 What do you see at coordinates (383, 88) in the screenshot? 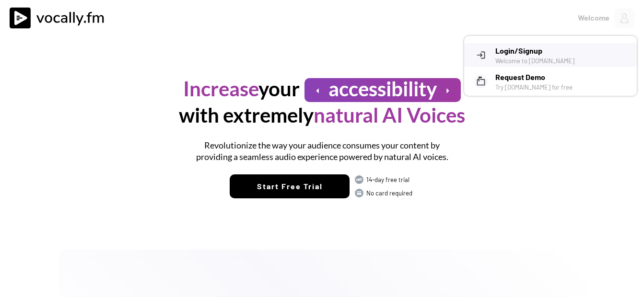
I see `h1: accessibility` at bounding box center [383, 88].